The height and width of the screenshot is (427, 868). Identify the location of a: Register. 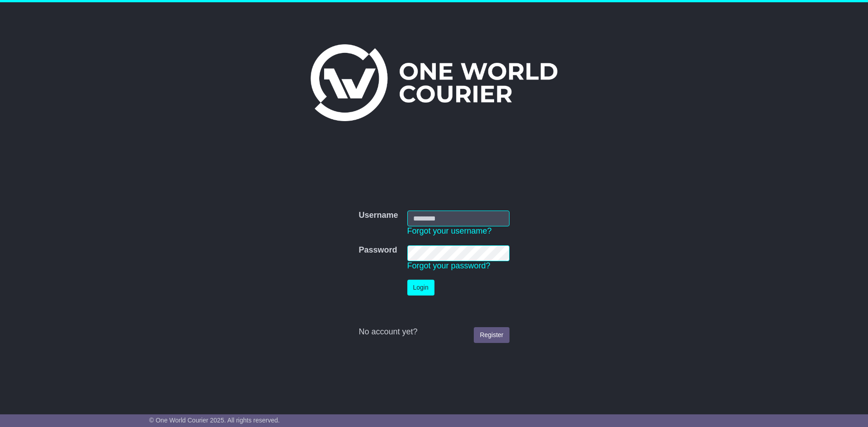
(491, 335).